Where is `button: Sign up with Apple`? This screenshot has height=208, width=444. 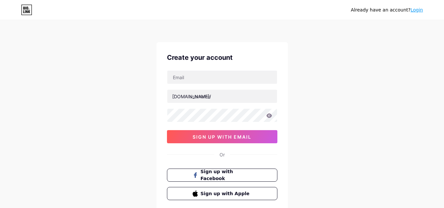
button: Sign up with Apple is located at coordinates (222, 194).